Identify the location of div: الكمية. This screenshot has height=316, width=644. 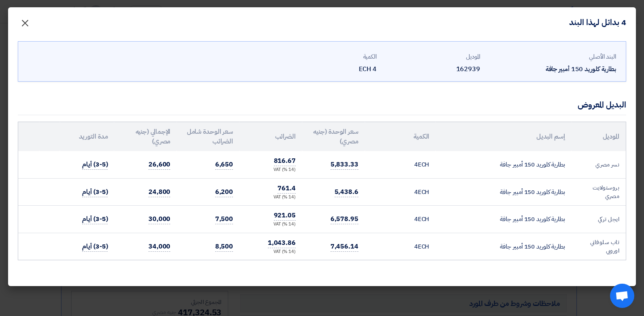
(328, 57).